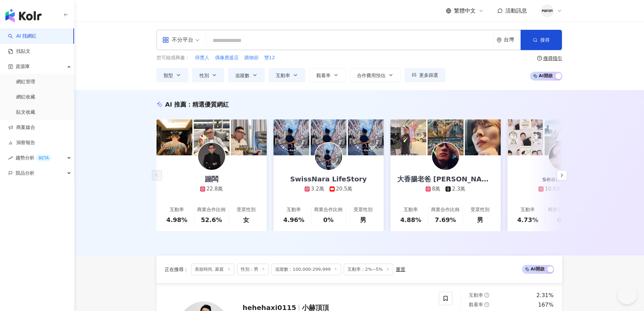 The height and width of the screenshot is (311, 644). What do you see at coordinates (458, 189) in the screenshot?
I see `div: 2.3萬` at bounding box center [458, 189].